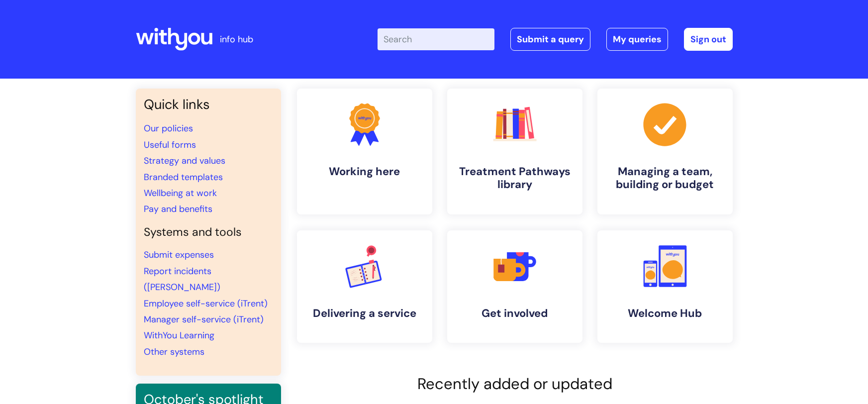 The height and width of the screenshot is (404, 868). Describe the element at coordinates (180, 193) in the screenshot. I see `a: Wellbeing at work` at that location.